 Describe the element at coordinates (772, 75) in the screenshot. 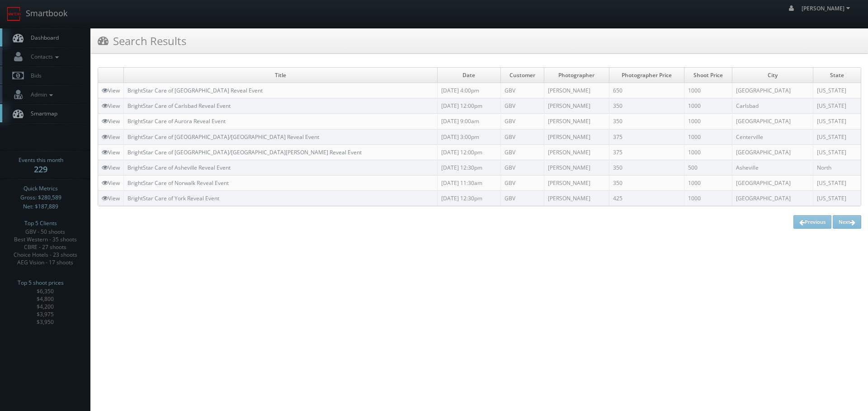

I see `td: City` at that location.